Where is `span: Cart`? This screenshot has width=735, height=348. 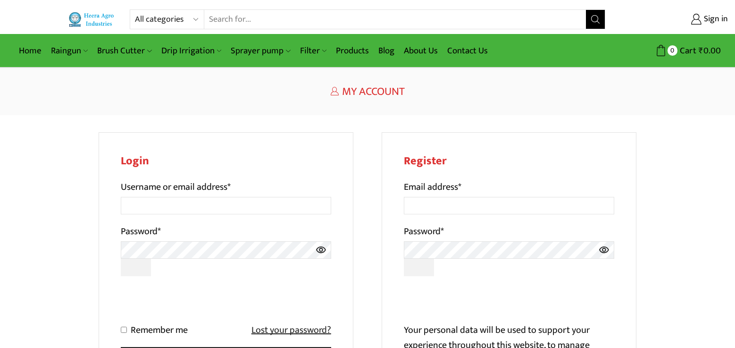 span: Cart is located at coordinates (687, 50).